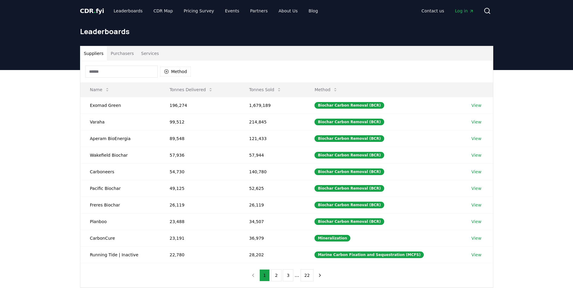 The width and height of the screenshot is (573, 288). What do you see at coordinates (120, 155) in the screenshot?
I see `td: Wakefield Biochar` at bounding box center [120, 155].